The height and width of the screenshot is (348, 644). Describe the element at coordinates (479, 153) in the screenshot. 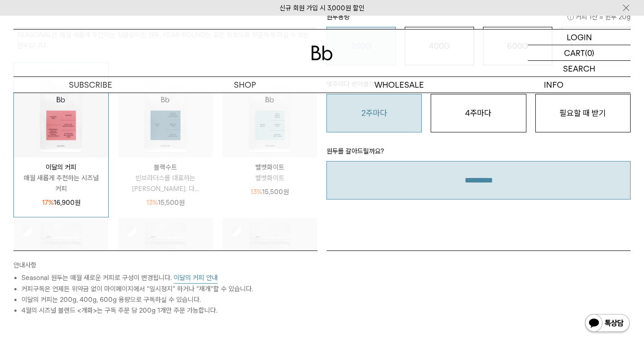

I see `p: 원두를 갈아드릴까요?` at that location.